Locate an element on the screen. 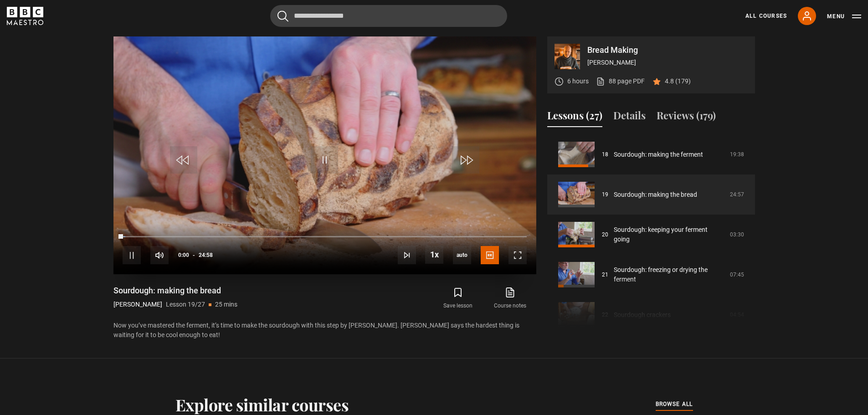  button: Next Lesson is located at coordinates (407, 255).